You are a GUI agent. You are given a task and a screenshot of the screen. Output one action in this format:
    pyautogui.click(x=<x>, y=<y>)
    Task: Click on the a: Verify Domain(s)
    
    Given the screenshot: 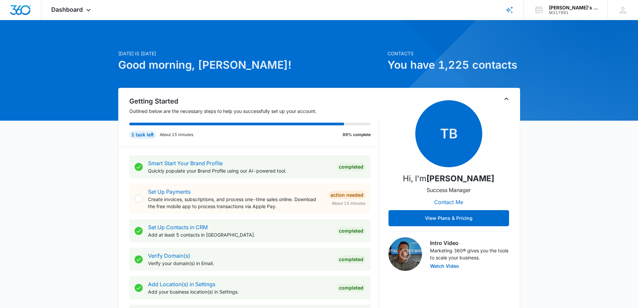 What is the action you would take?
    pyautogui.click(x=169, y=255)
    